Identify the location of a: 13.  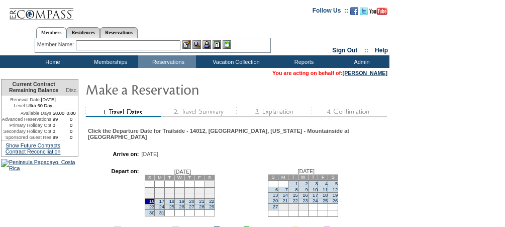
(276, 195).